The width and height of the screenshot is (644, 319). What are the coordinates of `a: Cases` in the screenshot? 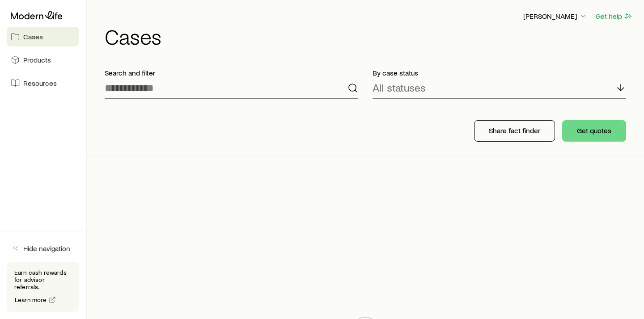 It's located at (43, 37).